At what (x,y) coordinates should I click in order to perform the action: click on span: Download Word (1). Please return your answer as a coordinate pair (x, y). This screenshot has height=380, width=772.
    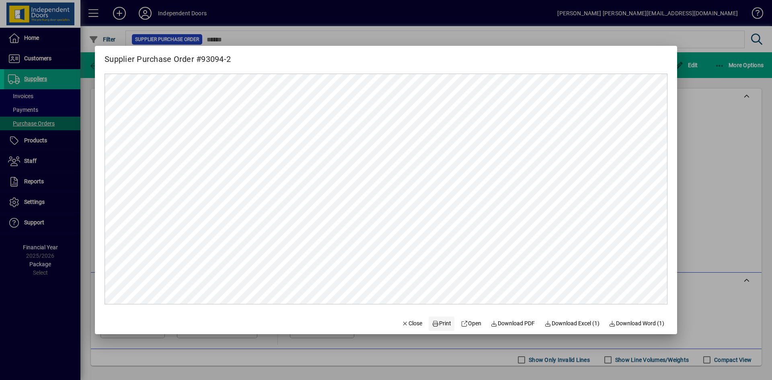
    Looking at the image, I should click on (637, 323).